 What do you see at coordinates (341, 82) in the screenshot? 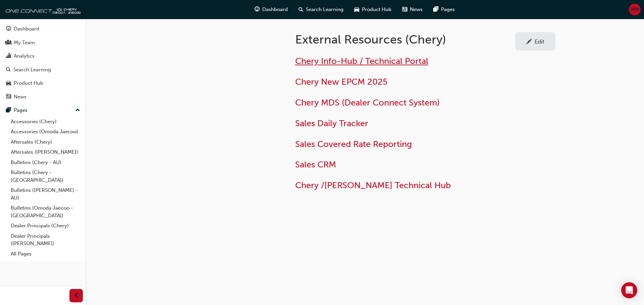
I see `a: Chery New EPCM 2025` at bounding box center [341, 82].